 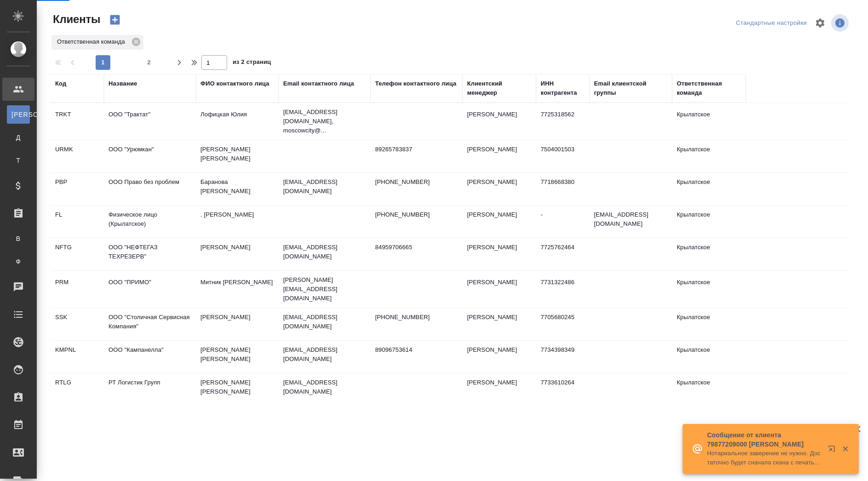 What do you see at coordinates (834, 451) in the screenshot?
I see `button: Открыть в новой вкладке` at bounding box center [834, 451].